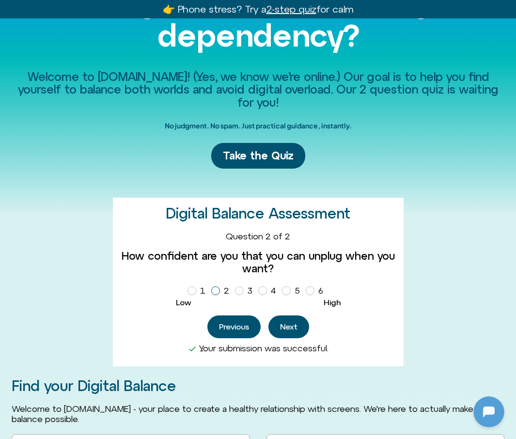 Image resolution: width=516 pixels, height=439 pixels. I want to click on label: How confident are you that you can unplug when you want?, so click(258, 262).